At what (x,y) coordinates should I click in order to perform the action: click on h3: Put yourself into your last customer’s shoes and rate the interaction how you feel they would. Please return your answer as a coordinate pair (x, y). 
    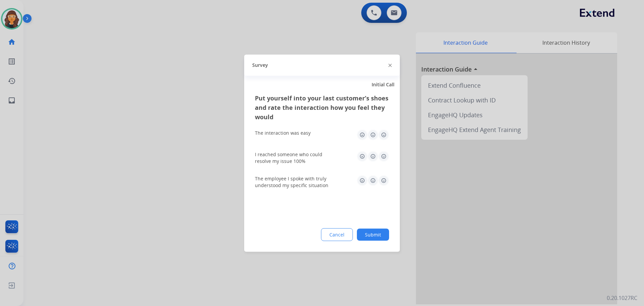
    Looking at the image, I should click on (322, 107).